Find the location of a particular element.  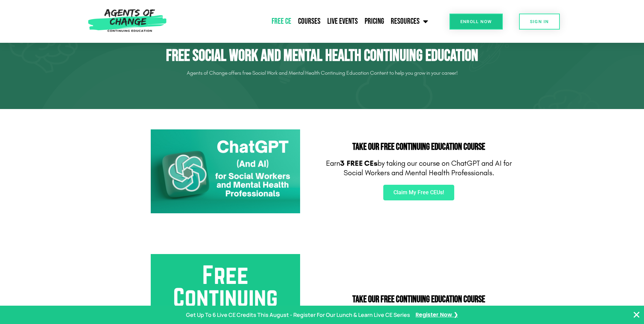

a: Resources is located at coordinates (409, 22).